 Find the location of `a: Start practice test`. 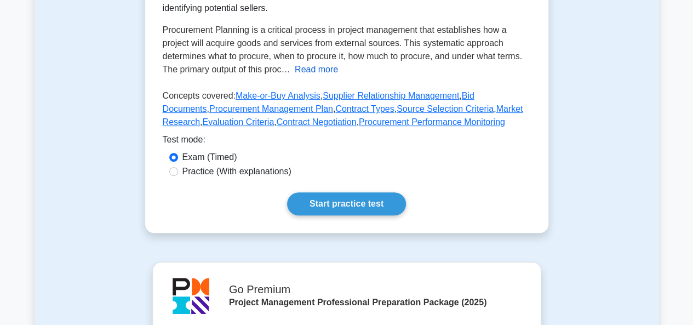

a: Start practice test is located at coordinates (346, 204).